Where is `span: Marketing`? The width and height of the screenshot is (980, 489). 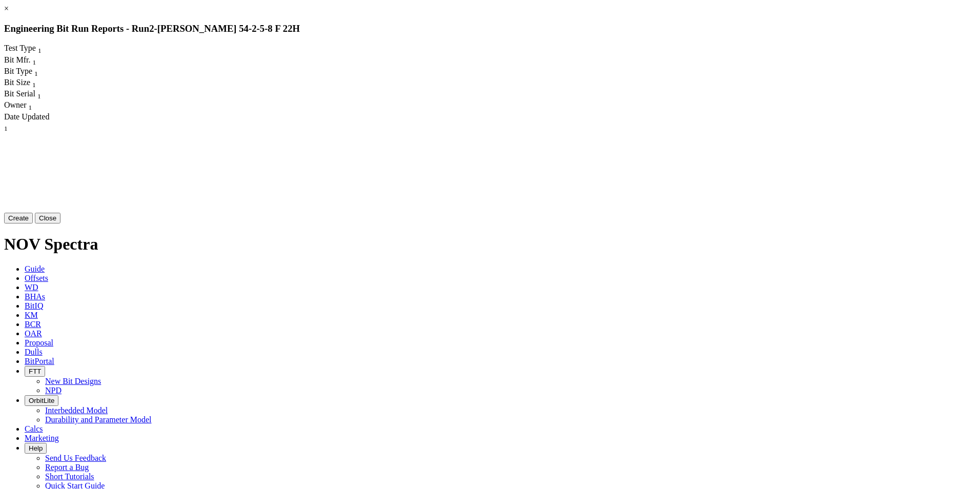
span: Marketing is located at coordinates (42, 438).